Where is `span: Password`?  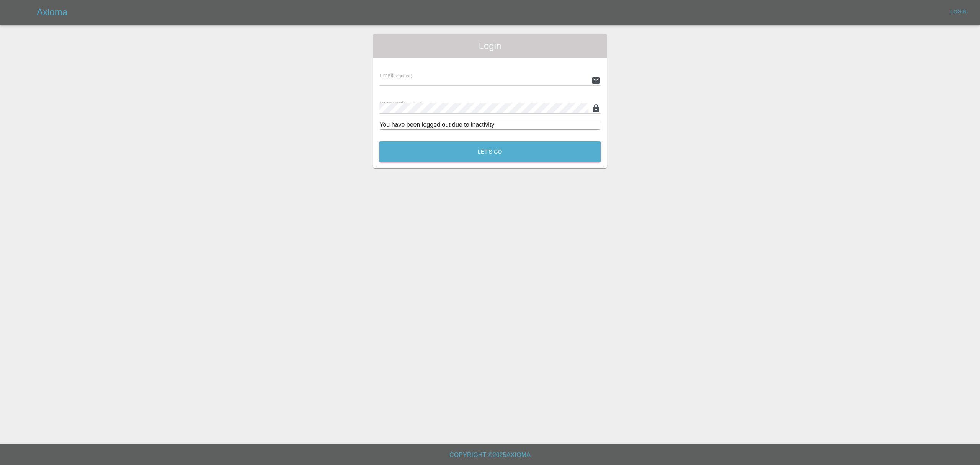
span: Password is located at coordinates (400, 103).